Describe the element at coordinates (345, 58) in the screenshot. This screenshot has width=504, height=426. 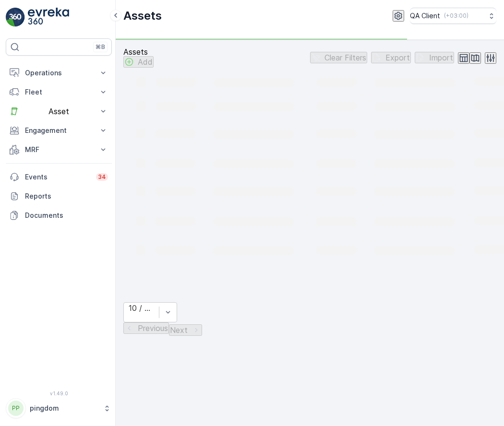
I see `p: Clear Filters` at that location.